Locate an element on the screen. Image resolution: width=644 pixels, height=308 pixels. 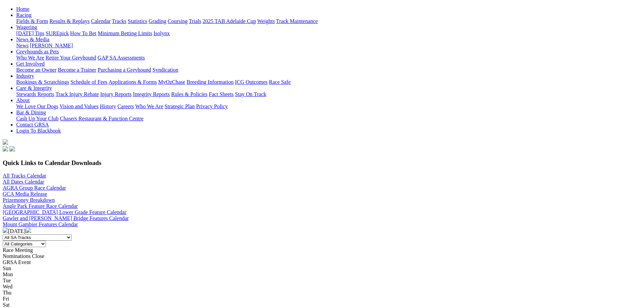
a: Statistics is located at coordinates (137, 21).